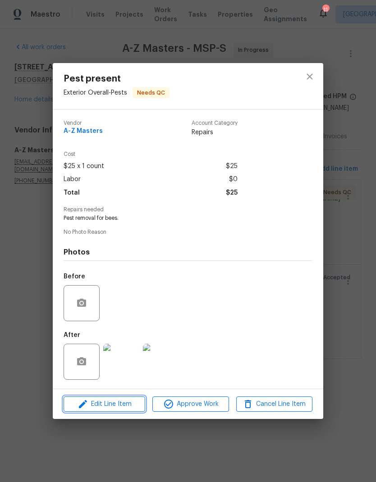  What do you see at coordinates (83, 123) in the screenshot?
I see `span: Vendor` at bounding box center [83, 123].